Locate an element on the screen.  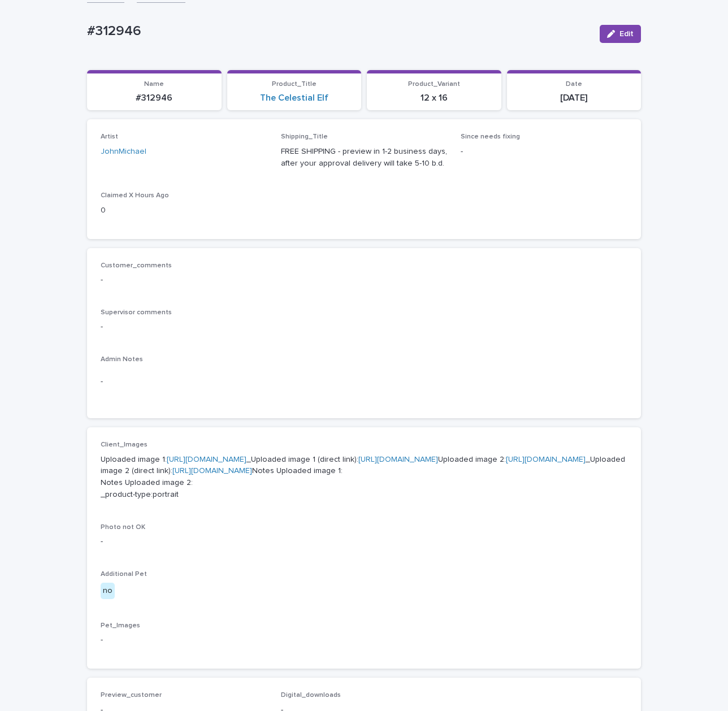
span: Admin Notes is located at coordinates (122, 359).